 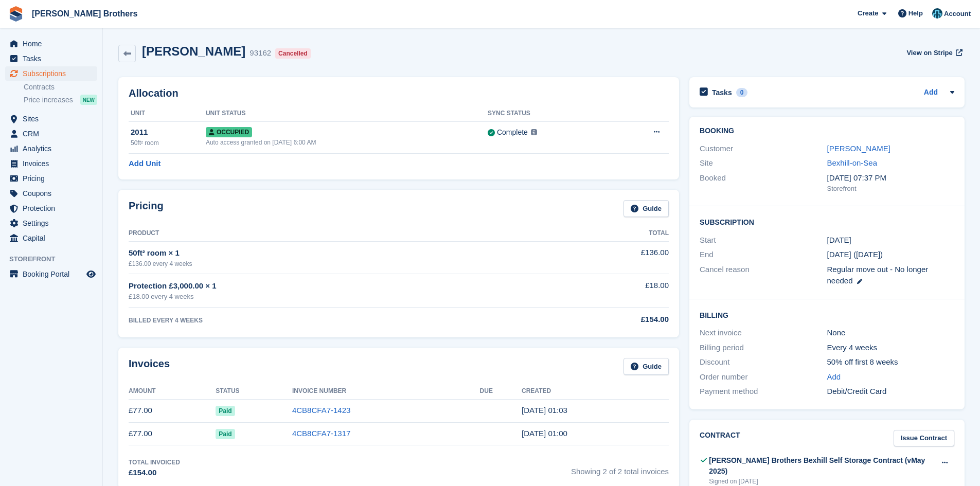 What do you see at coordinates (60, 100) in the screenshot?
I see `a: Price increases NEW` at bounding box center [60, 100].